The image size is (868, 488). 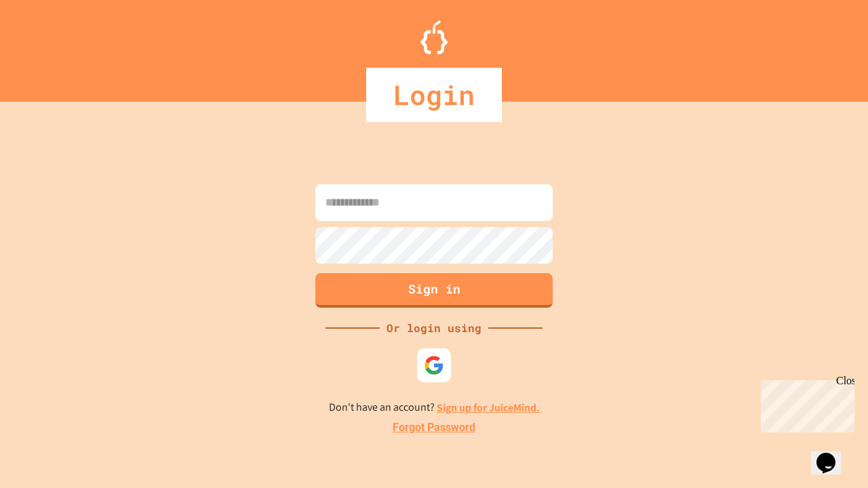 What do you see at coordinates (434, 366) in the screenshot?
I see `img: google-icon.svg` at bounding box center [434, 366].